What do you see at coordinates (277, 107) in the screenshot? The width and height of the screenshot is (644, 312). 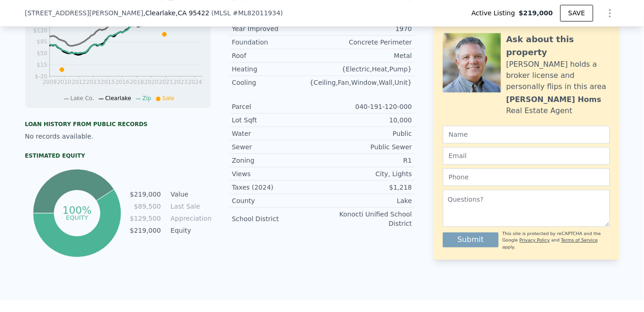 I see `div: Parcel` at bounding box center [277, 107].